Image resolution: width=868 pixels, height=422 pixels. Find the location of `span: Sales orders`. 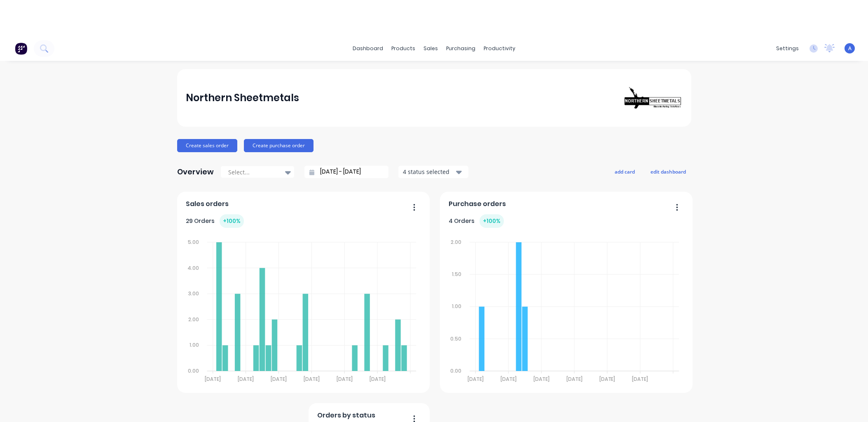

span: Sales orders is located at coordinates (207, 204).